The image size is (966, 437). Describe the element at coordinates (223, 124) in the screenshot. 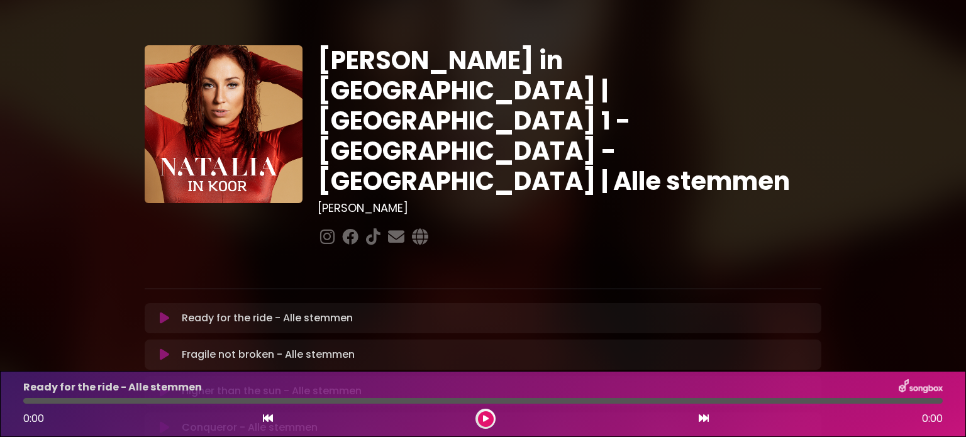

I see `img: YTVS25JmS9CLUqXqkEhs` at that location.